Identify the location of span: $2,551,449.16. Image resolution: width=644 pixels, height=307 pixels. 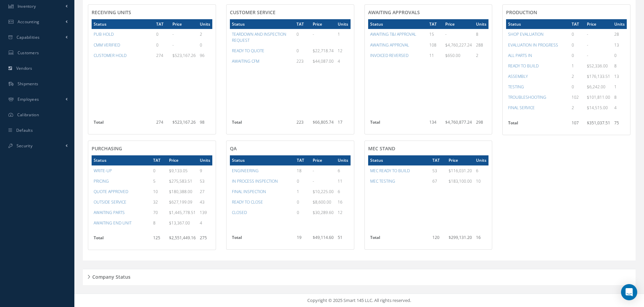
(182, 238).